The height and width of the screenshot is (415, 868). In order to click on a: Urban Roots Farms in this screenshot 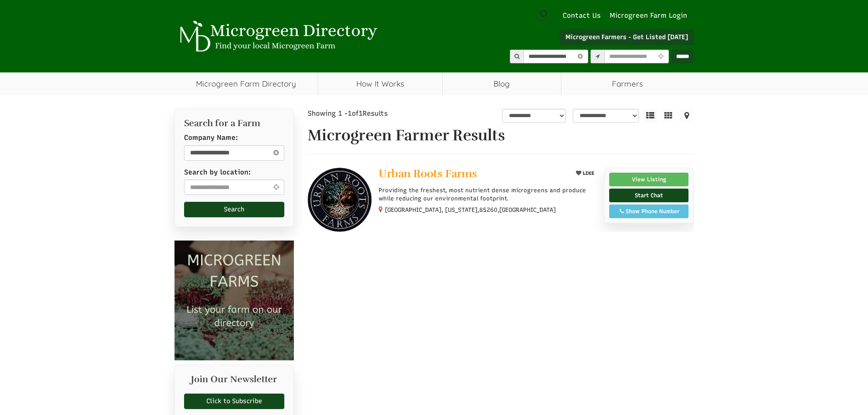, I will do `click(472, 174)`.